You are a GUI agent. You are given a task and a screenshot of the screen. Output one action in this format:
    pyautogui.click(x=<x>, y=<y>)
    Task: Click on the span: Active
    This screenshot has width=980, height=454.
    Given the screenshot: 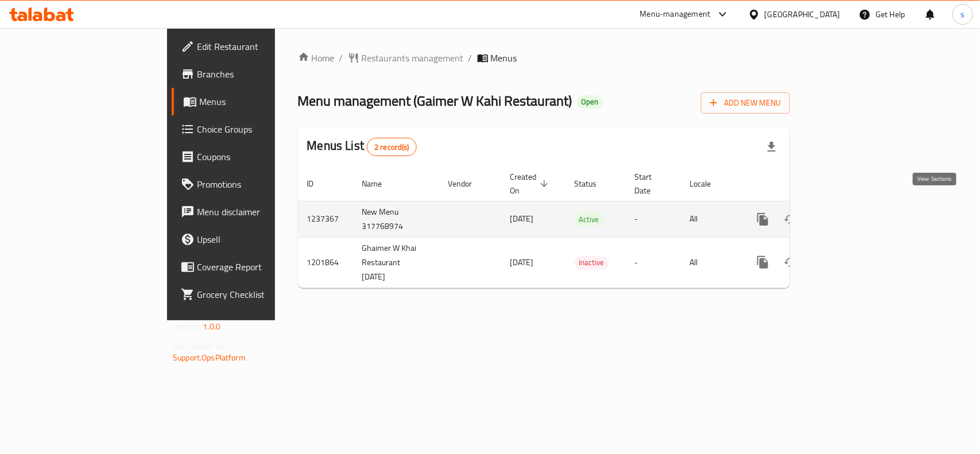 What is the action you would take?
    pyautogui.click(x=589, y=219)
    